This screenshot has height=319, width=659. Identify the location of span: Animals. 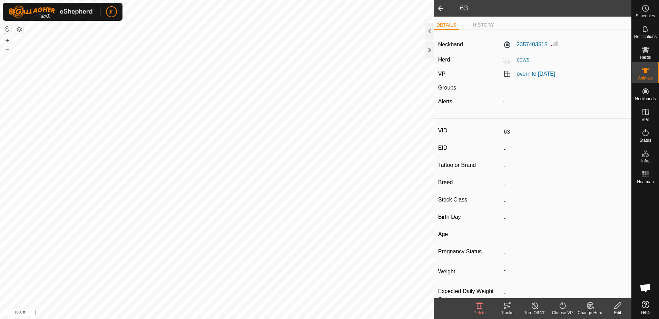
(646, 78).